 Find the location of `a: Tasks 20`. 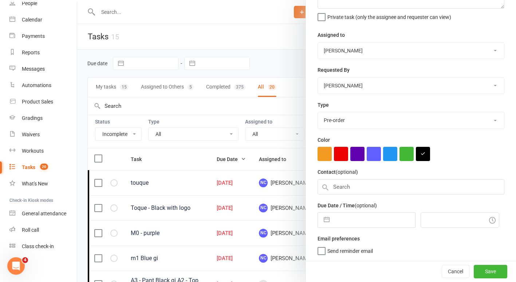

a: Tasks 20 is located at coordinates (43, 167).